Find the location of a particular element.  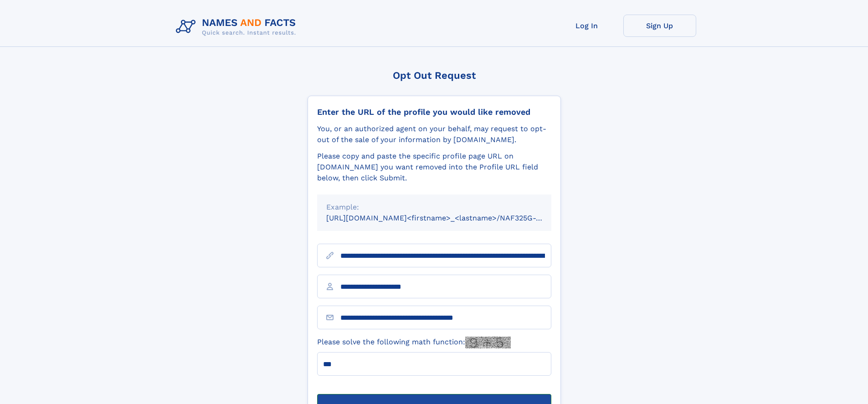

label: Please solve the following math function: is located at coordinates (414, 343).